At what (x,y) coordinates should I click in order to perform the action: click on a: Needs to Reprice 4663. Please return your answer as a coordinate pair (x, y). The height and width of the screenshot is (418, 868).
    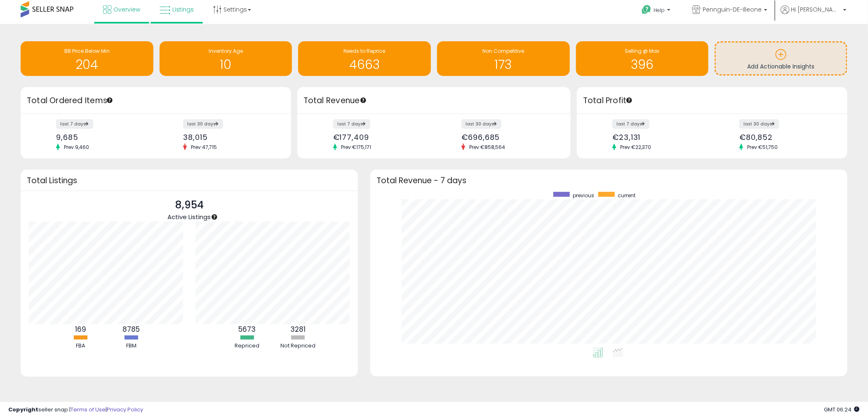
    Looking at the image, I should click on (364, 59).